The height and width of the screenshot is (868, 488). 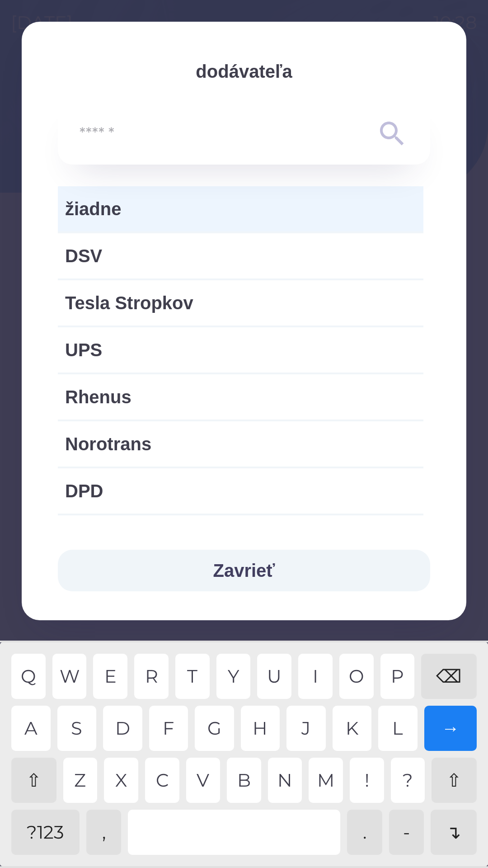 I want to click on div: Rhenus, so click(x=241, y=397).